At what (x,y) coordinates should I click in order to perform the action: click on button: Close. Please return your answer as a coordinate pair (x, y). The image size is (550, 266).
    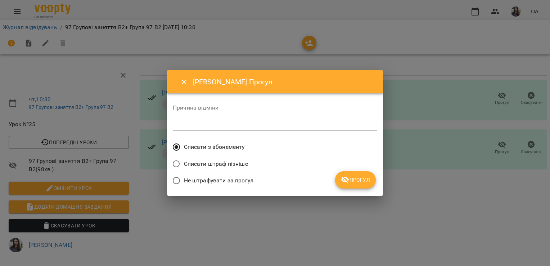
    Looking at the image, I should click on (184, 82).